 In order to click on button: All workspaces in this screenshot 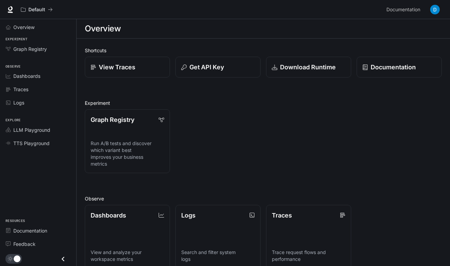, I will do `click(37, 10)`.